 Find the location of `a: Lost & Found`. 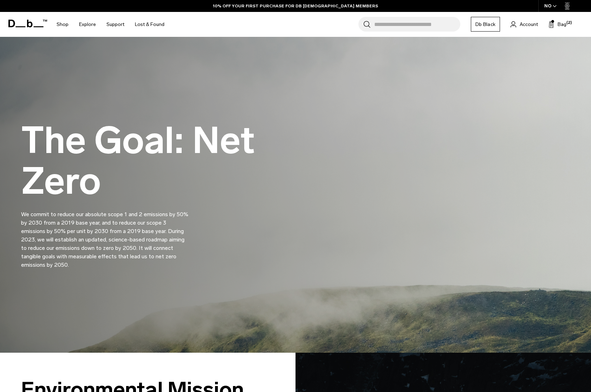

a: Lost & Found is located at coordinates (150, 24).